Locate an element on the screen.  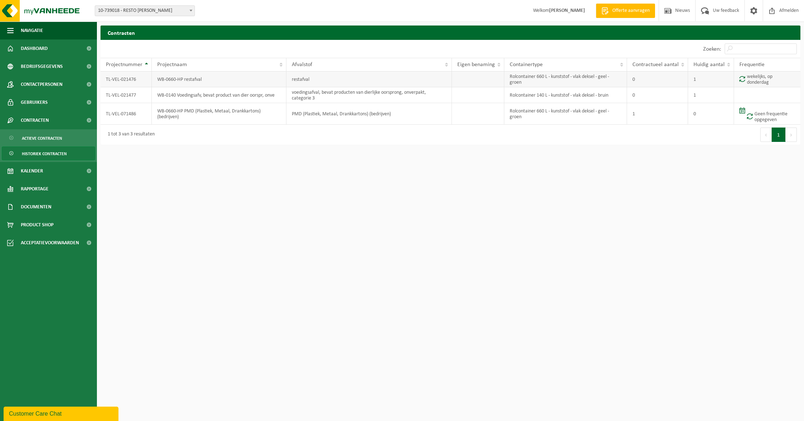
span: Afvalstof is located at coordinates (302, 65).